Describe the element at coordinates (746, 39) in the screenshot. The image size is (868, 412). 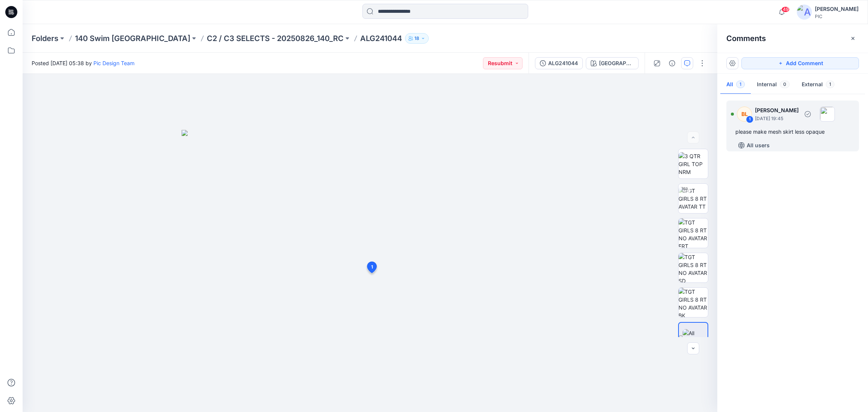
I see `h2: Comments` at that location.